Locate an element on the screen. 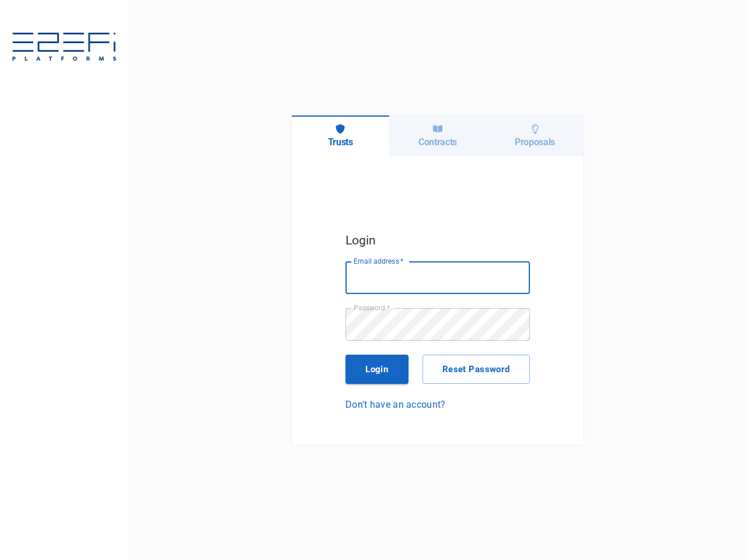 Image resolution: width=747 pixels, height=560 pixels. h6: Trusts is located at coordinates (340, 142).